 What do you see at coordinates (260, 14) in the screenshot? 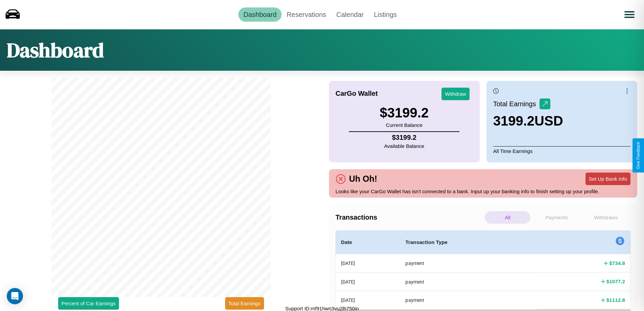
I see `a: Dashboard` at bounding box center [260, 14].